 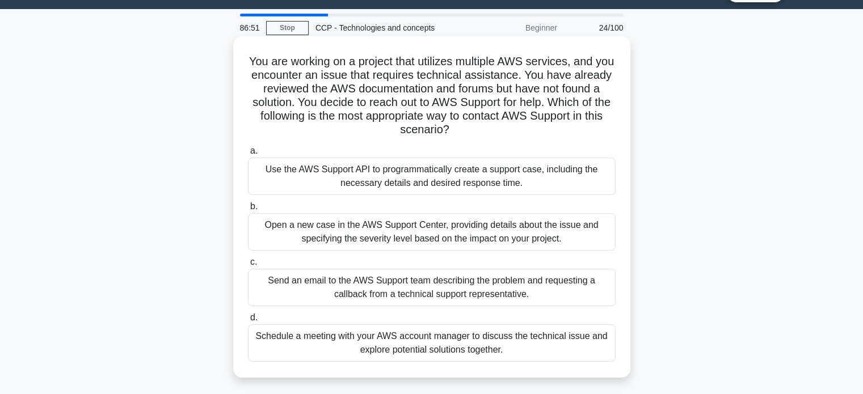 What do you see at coordinates (432, 232) in the screenshot?
I see `div: Open a new case in the AWS Support Center, providing details about the issue and specifying the s...` at bounding box center [432, 232].